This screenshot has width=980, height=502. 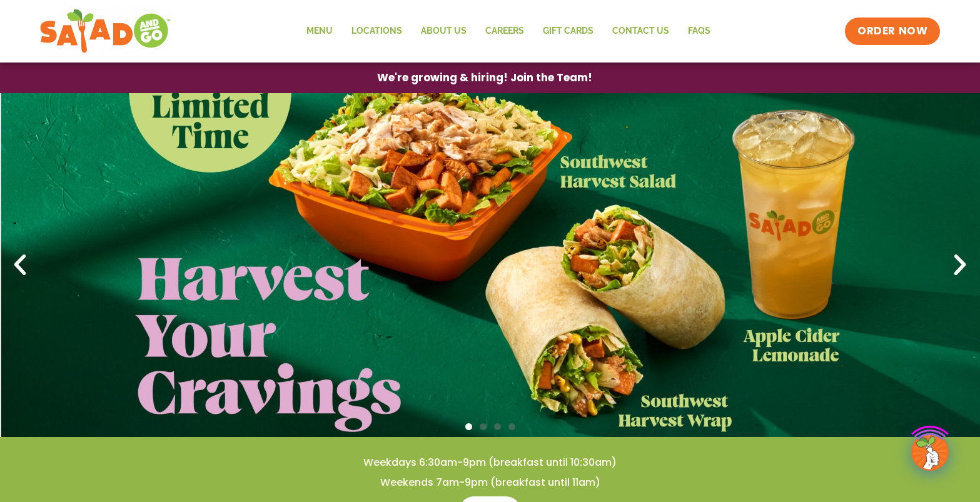 I want to click on a: GIFT CARDS, so click(x=568, y=31).